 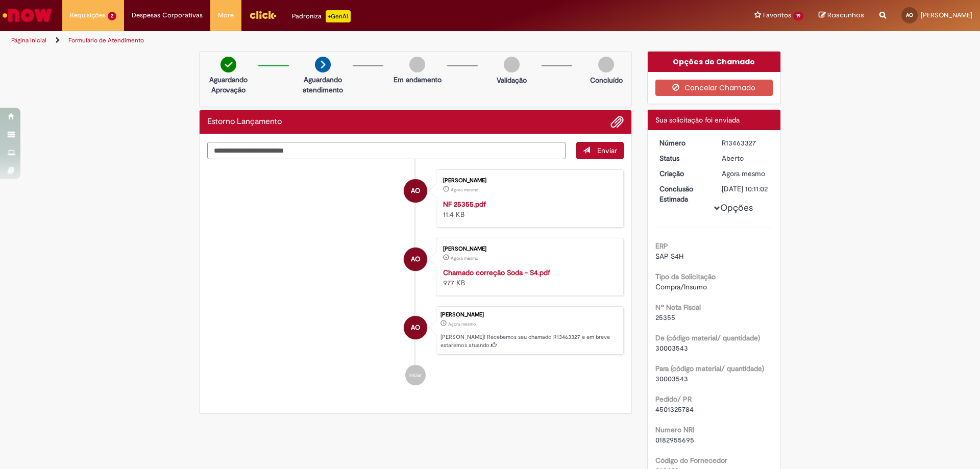 What do you see at coordinates (675, 430) in the screenshot?
I see `b: Numero NRI` at bounding box center [675, 430].